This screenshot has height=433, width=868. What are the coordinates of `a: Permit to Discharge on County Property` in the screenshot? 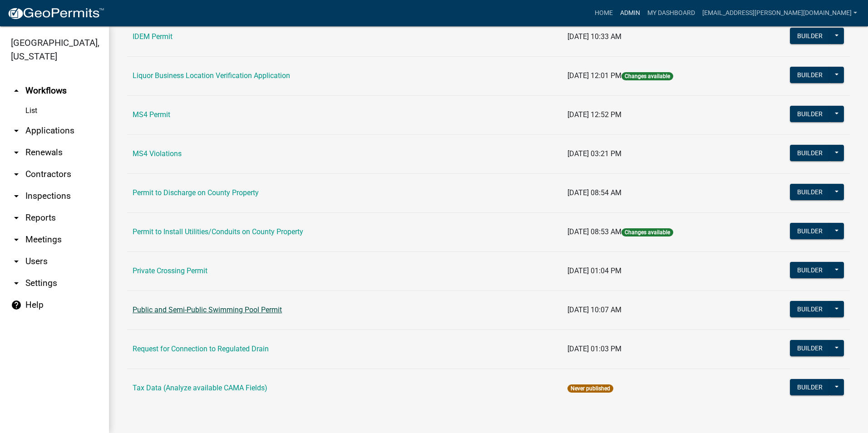 It's located at (195, 193).